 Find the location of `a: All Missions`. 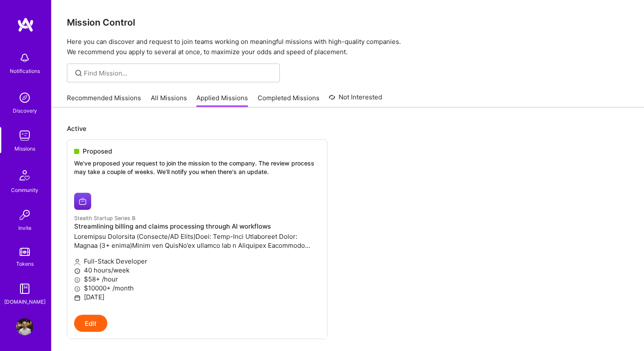

a: All Missions is located at coordinates (169, 100).